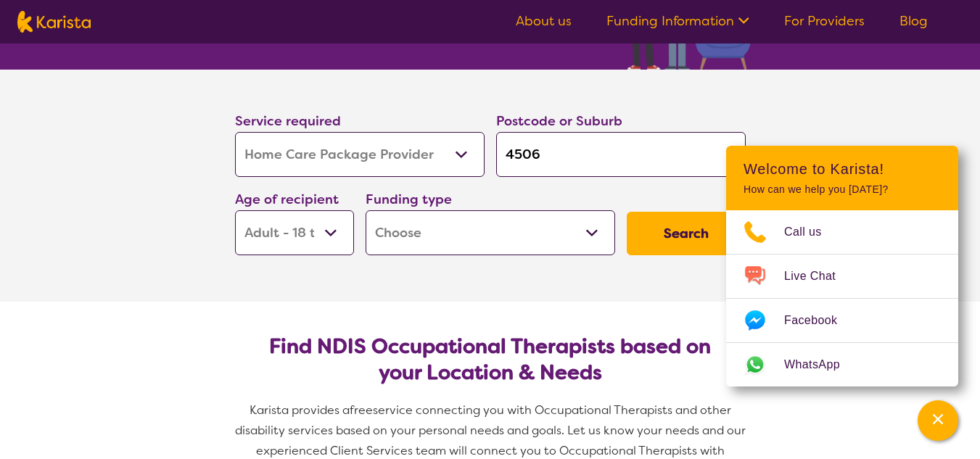 The height and width of the screenshot is (459, 980). What do you see at coordinates (938, 421) in the screenshot?
I see `button: Channel Menu` at bounding box center [938, 421].